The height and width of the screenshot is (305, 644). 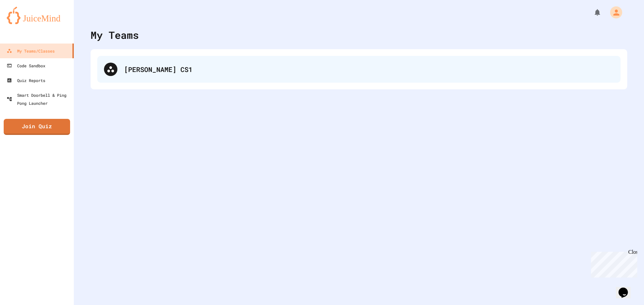 What do you see at coordinates (26, 81) in the screenshot?
I see `div: Quiz Reports` at bounding box center [26, 81].